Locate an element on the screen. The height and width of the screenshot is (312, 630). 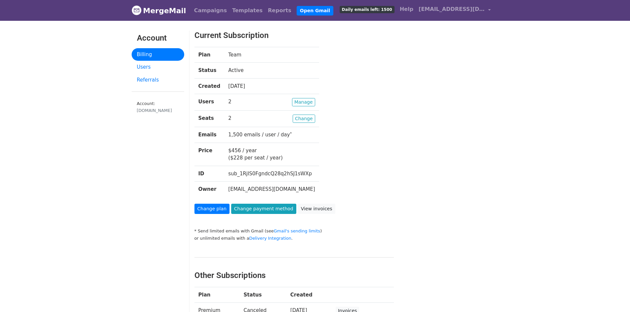
th: Owner is located at coordinates (209, 189).